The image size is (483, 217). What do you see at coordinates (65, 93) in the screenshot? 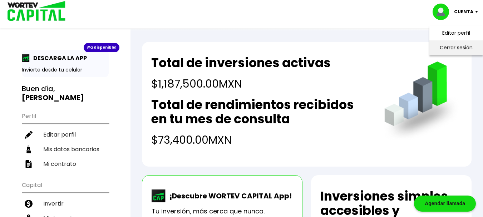
I see `h3: Buen día,` at bounding box center [65, 93].